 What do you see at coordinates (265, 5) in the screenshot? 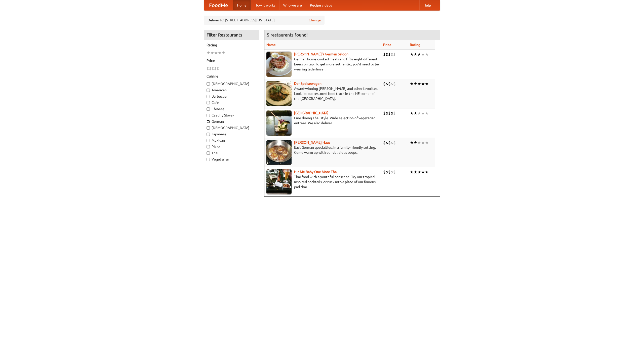
I see `a: How it works` at bounding box center [265, 5].